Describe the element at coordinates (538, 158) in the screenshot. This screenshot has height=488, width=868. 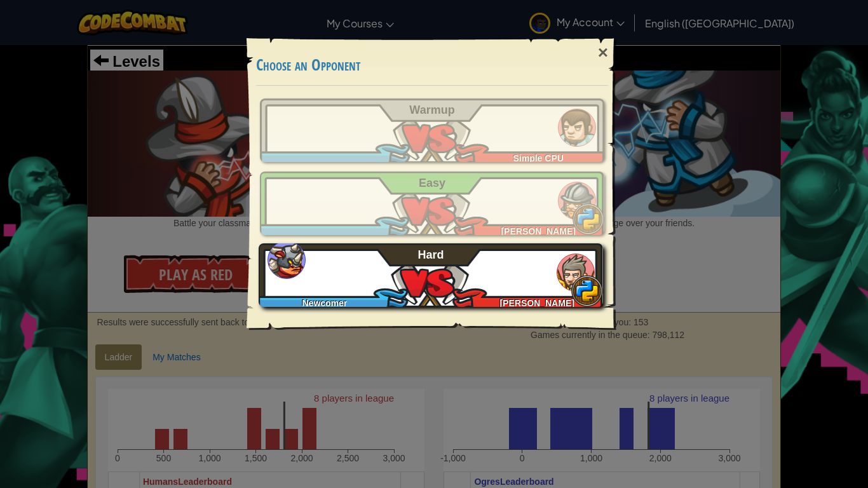
I see `span: Simple CPU` at that location.